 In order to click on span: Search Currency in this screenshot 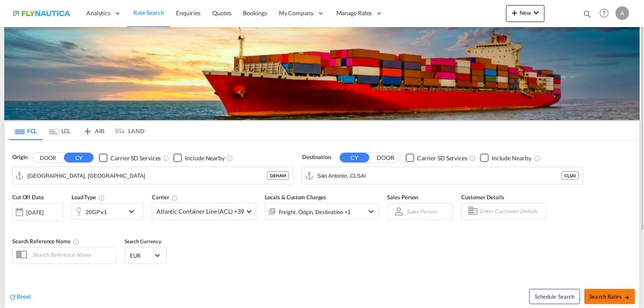, I will do `click(143, 241)`.